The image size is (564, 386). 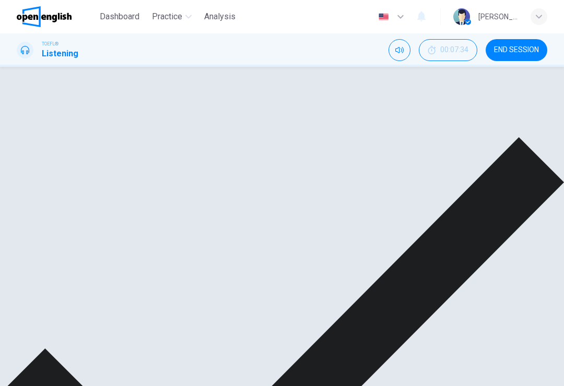 What do you see at coordinates (120, 17) in the screenshot?
I see `button: Dashboard` at bounding box center [120, 17].